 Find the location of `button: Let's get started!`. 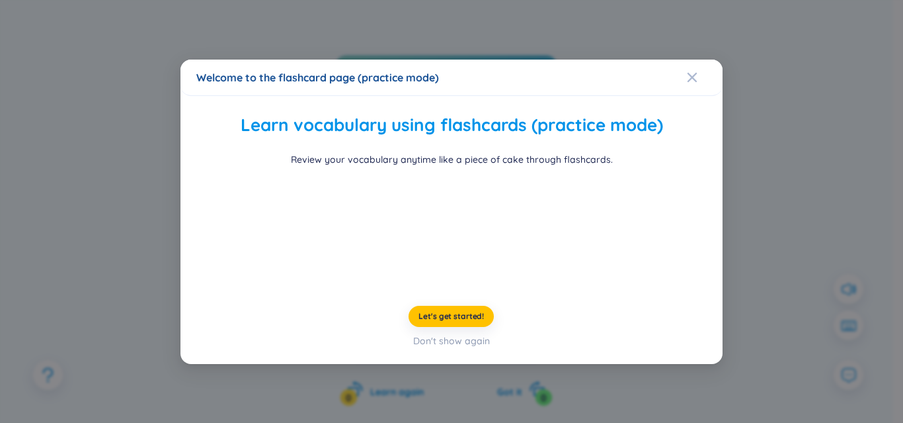

button: Let's get started! is located at coordinates (452, 315).